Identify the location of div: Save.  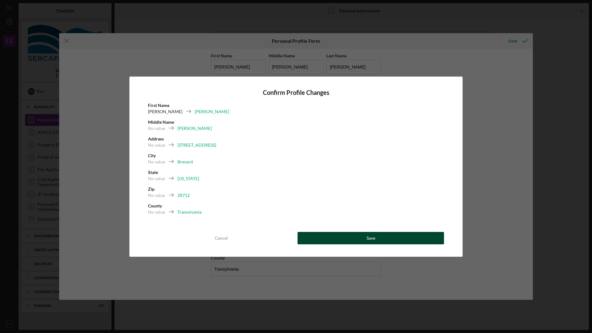
(371, 238).